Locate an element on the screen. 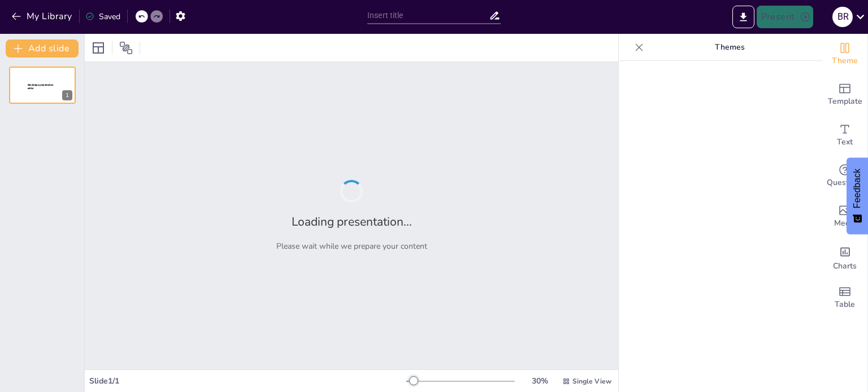 This screenshot has width=868, height=392. div: Get real-time input from your audience is located at coordinates (844, 176).